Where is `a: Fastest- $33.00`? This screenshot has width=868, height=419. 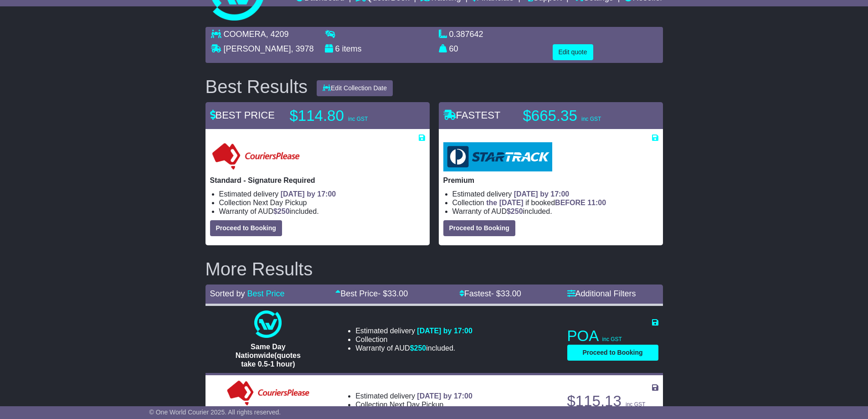 a: Fastest- $33.00 is located at coordinates (490, 293).